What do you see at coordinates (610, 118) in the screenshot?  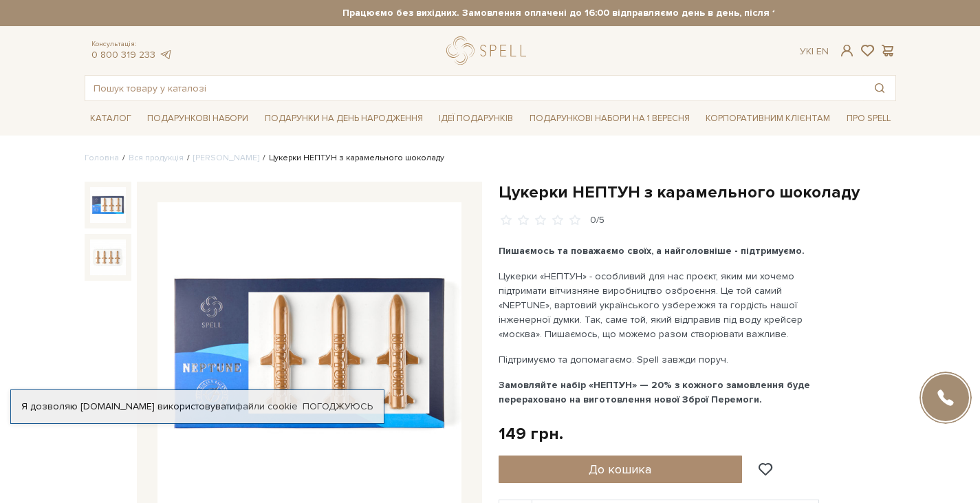 I see `a: Подарункові набори на 1 Вересня` at bounding box center [610, 118].